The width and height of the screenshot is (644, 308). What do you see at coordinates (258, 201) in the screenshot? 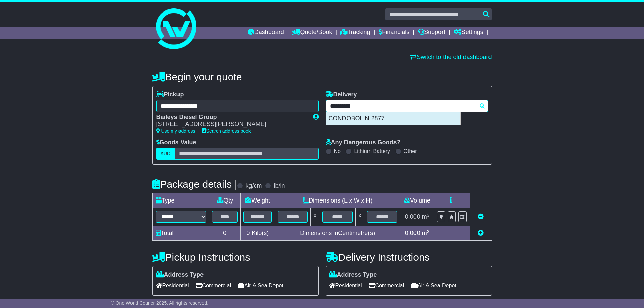
I see `td: Weight` at bounding box center [258, 201].